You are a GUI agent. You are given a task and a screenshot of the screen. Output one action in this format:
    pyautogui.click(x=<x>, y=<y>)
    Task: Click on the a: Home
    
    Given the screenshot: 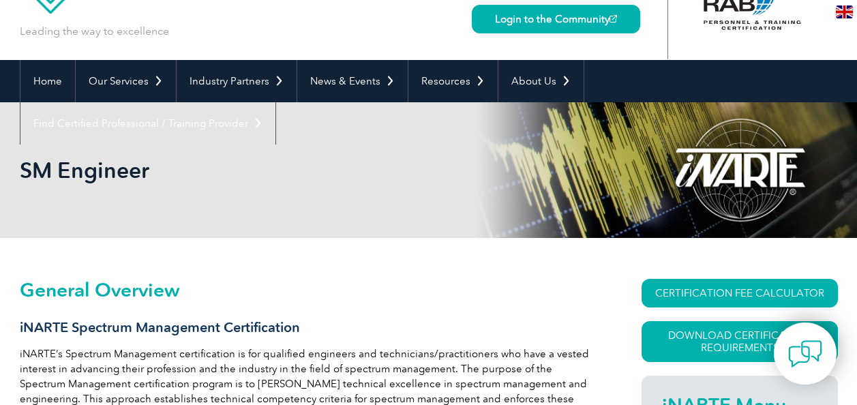 What is the action you would take?
    pyautogui.click(x=48, y=81)
    